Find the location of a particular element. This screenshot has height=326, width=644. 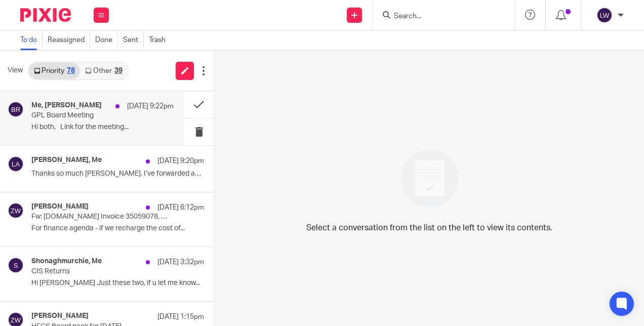

img: Pixie is located at coordinates (45, 15).